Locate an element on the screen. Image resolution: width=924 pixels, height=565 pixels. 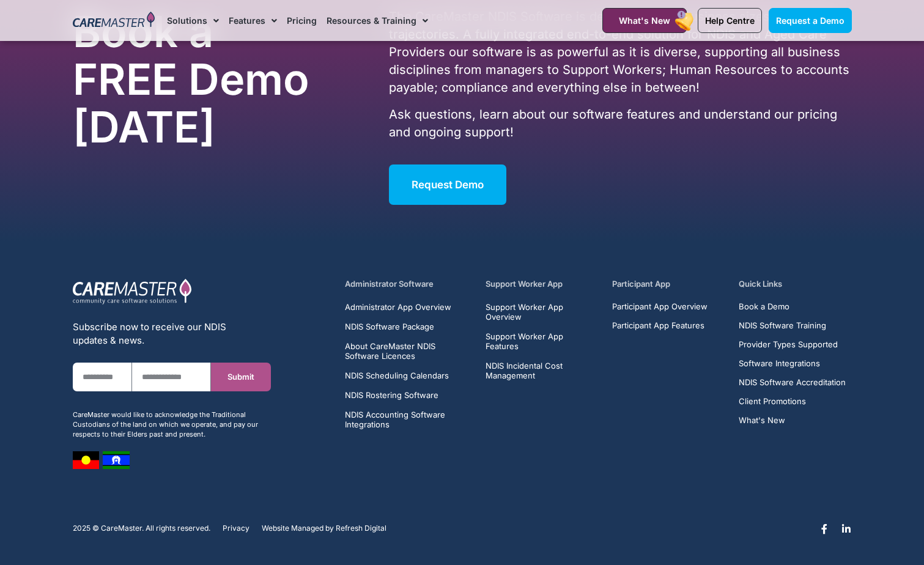
span: I have an existing NDIS business and need software to operate better is located at coordinates (145, 492).